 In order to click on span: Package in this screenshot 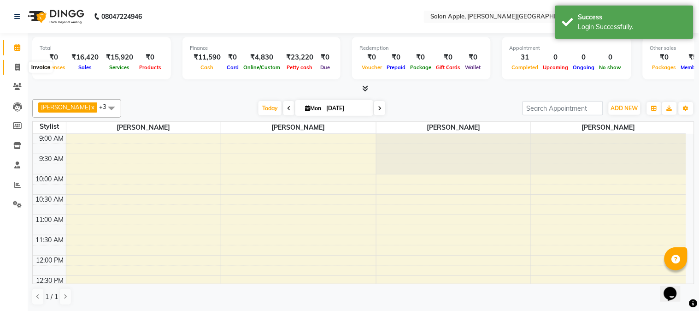, I will do `click(421, 67)`.